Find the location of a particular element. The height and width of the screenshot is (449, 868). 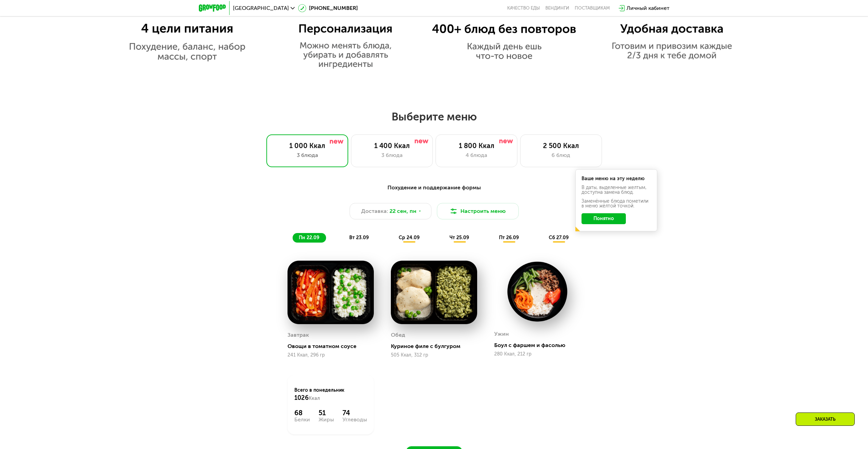

div: 4 блюда is located at coordinates (477, 156).